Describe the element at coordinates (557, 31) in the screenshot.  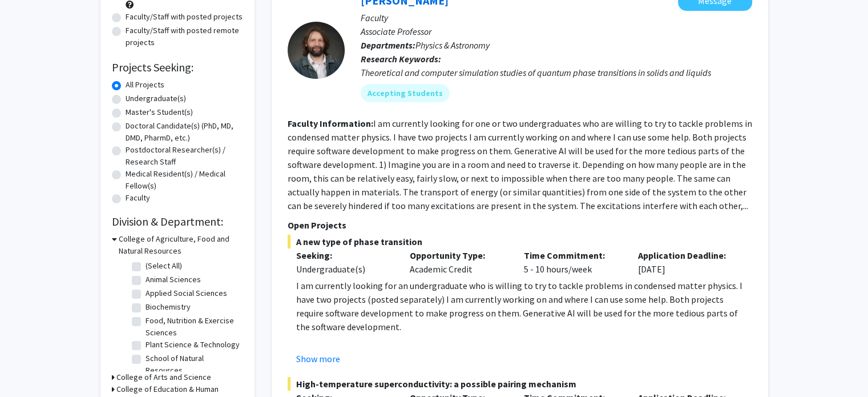
I see `p: Associate Professor` at that location.